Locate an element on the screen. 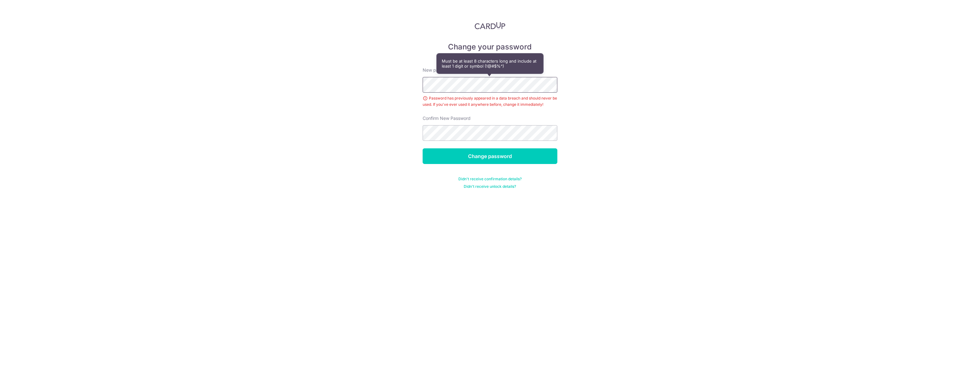 Image resolution: width=980 pixels, height=369 pixels. input: Change password is located at coordinates (490, 156).